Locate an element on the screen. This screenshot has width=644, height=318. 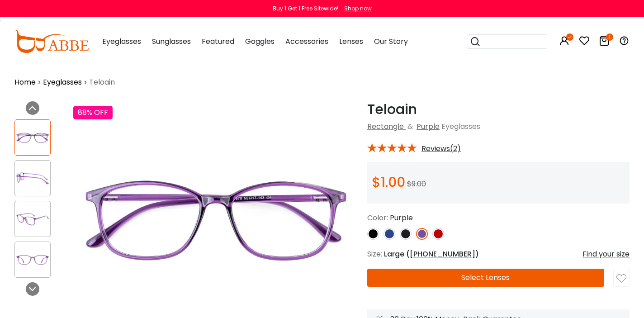
div: Find your size is located at coordinates (606, 254).